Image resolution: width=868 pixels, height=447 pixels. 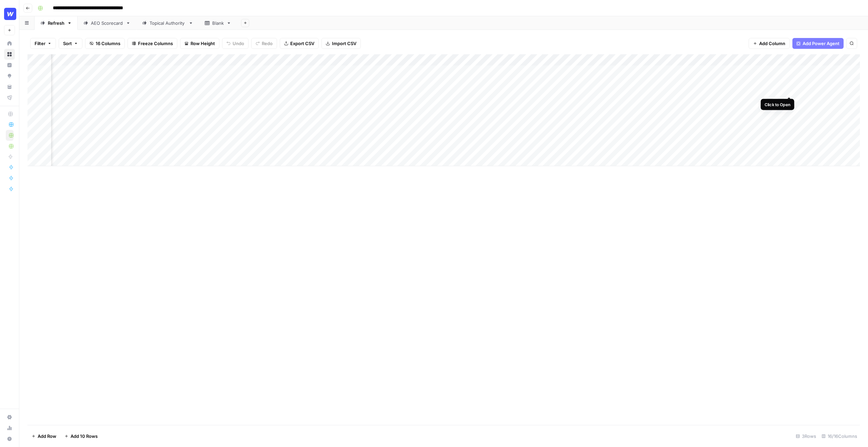 I want to click on button: Import CSV, so click(x=341, y=44).